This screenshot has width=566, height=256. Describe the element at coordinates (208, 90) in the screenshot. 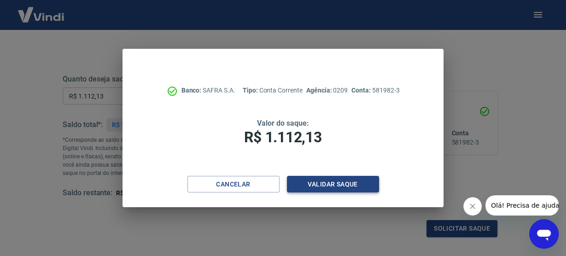

I see `p: SAFRA S.A.` at that location.